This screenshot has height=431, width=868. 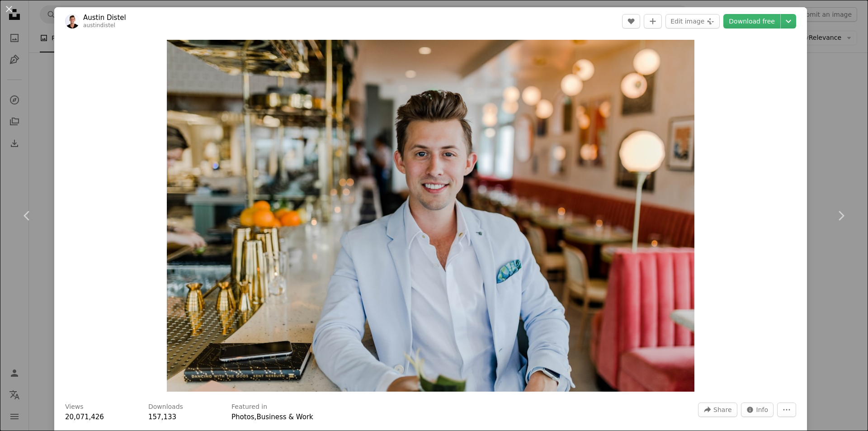 I want to click on h3: Downloads, so click(x=166, y=407).